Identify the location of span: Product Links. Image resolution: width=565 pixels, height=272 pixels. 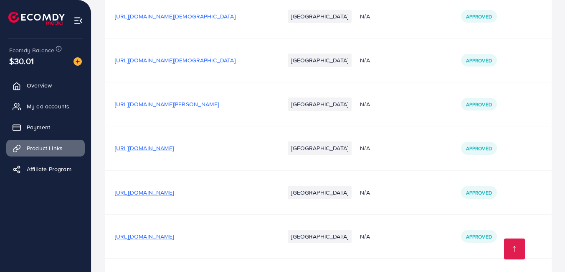
(45, 148).